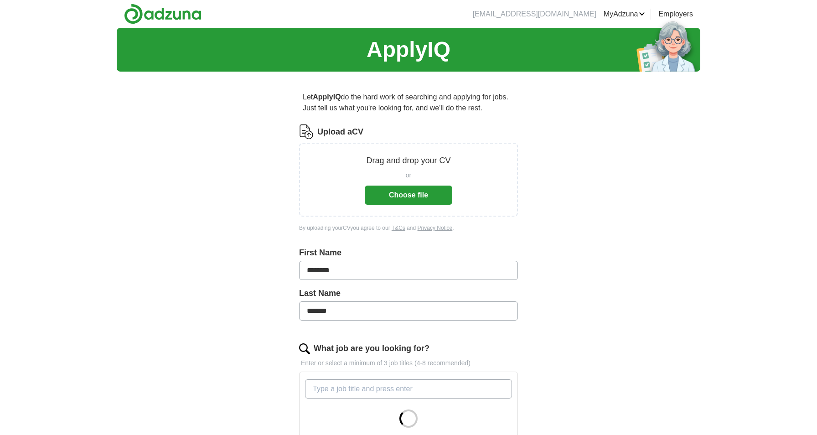  What do you see at coordinates (399, 228) in the screenshot?
I see `a: T&Cs` at bounding box center [399, 228].